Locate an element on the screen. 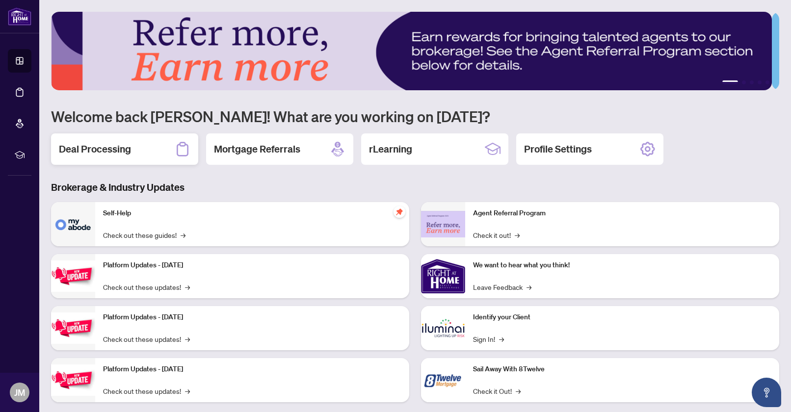 The height and width of the screenshot is (412, 791). button: 1 is located at coordinates (730, 82).